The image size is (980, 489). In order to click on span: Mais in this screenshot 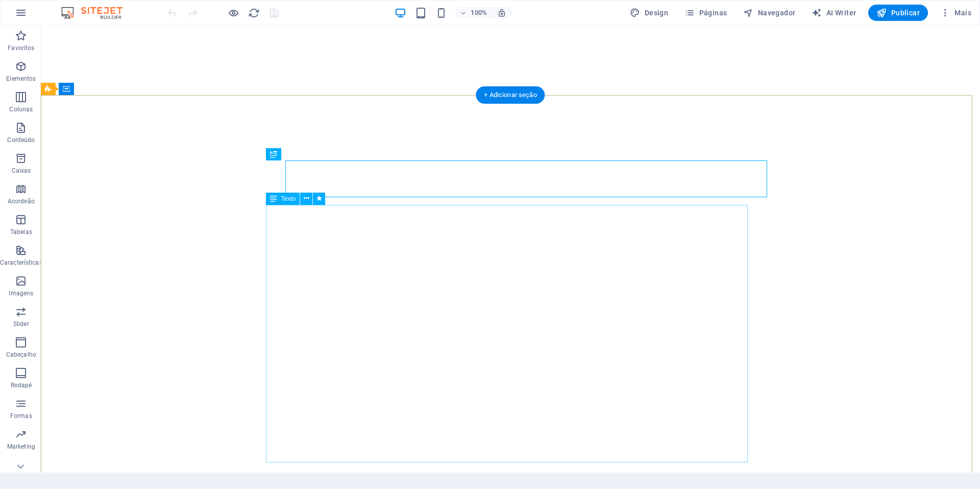, I will do `click(956, 13)`.